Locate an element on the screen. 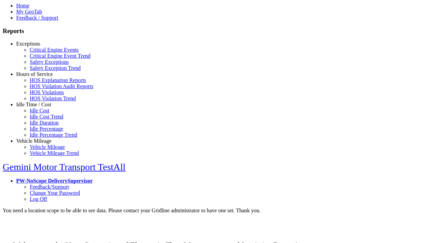  a: Idle Percentage Trend is located at coordinates (53, 135).